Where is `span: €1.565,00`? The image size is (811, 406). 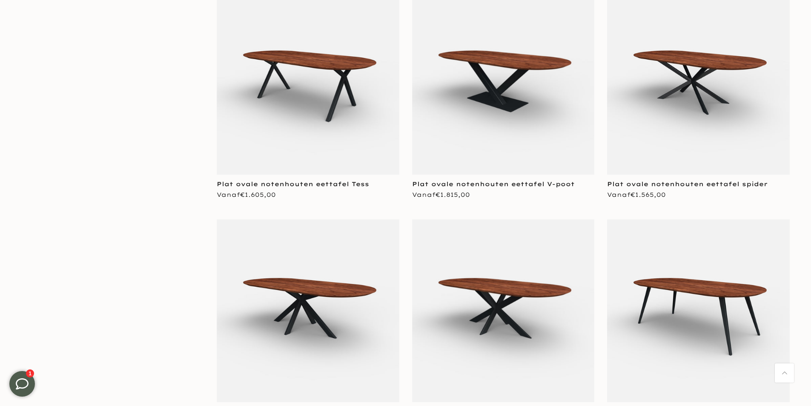 span: €1.565,00 is located at coordinates (648, 194).